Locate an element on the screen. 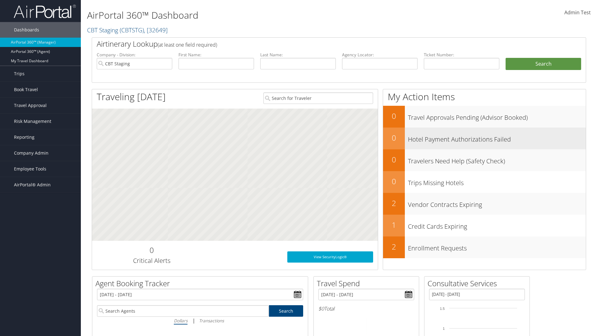 The width and height of the screenshot is (597, 336). h2: Travel Spend is located at coordinates (368, 283).